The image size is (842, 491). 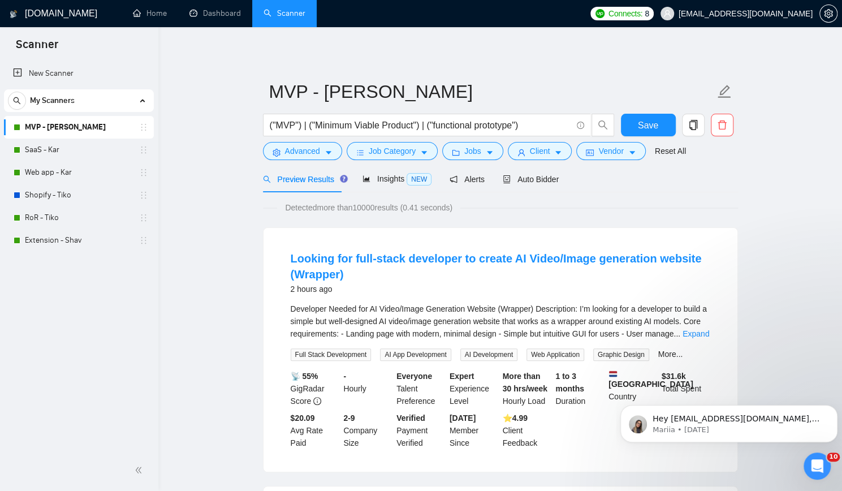 What do you see at coordinates (527, 388) in the screenshot?
I see `div: Hourly Load` at bounding box center [527, 388].